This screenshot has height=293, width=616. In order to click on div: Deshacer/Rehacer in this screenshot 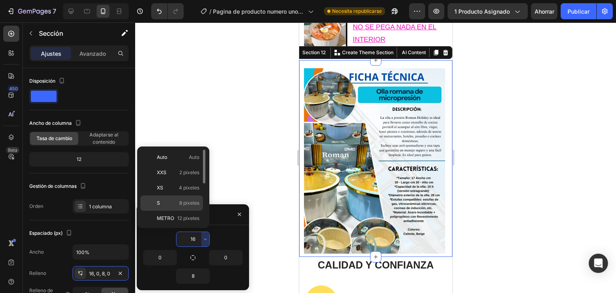, I will do `click(167, 11)`.